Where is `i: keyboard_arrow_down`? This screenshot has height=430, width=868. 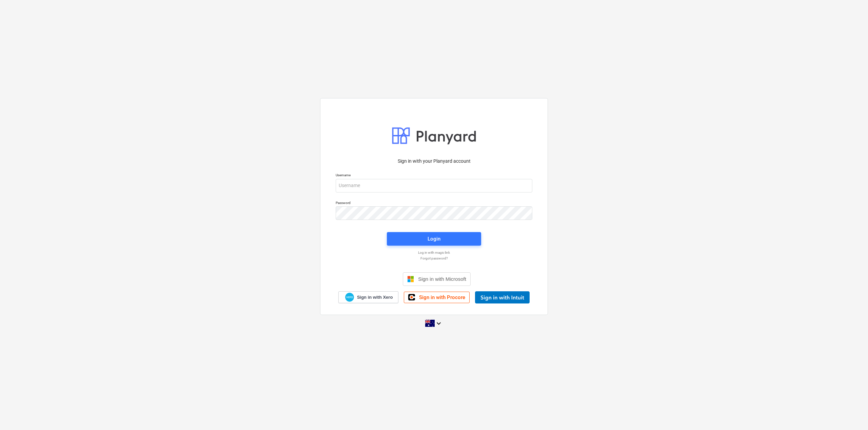
i: keyboard_arrow_down is located at coordinates (438, 324).